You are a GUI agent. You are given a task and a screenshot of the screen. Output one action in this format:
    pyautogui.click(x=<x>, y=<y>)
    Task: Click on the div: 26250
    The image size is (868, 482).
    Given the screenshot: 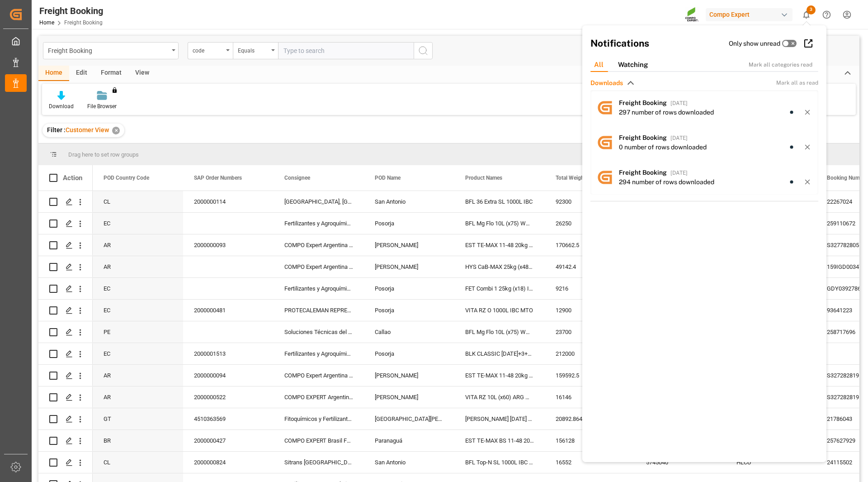 What is the action you would take?
    pyautogui.click(x=590, y=223)
    